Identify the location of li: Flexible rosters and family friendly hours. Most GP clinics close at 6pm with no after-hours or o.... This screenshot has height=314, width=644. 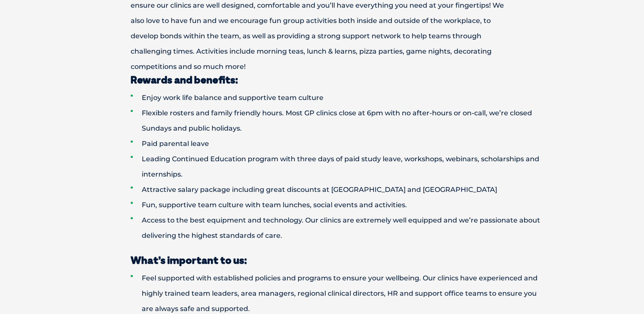
(337, 121).